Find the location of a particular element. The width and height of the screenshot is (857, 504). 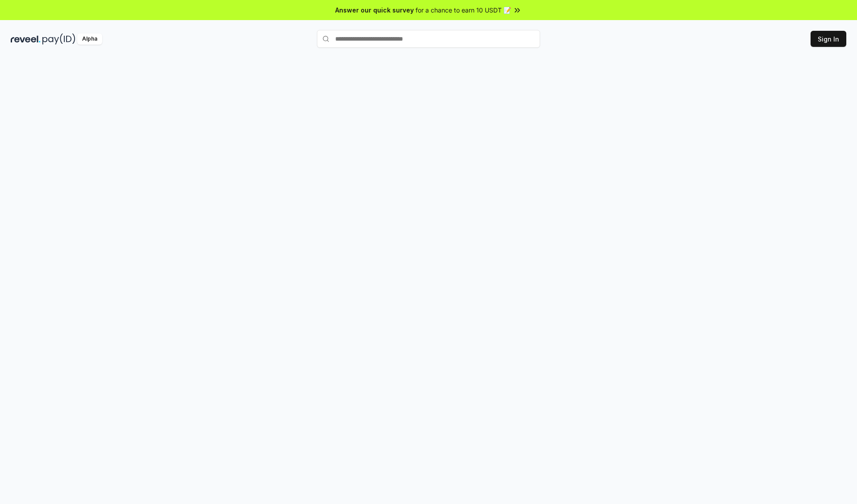

span: Answer our quick survey is located at coordinates (374, 10).